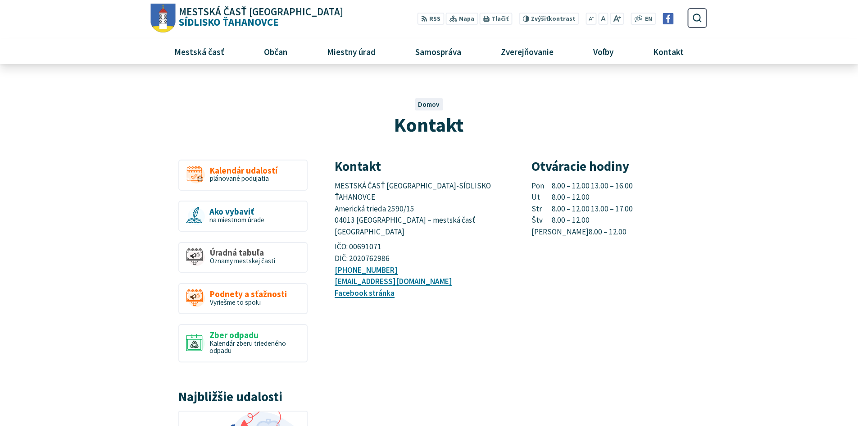 The image size is (858, 426). I want to click on h3: Otváracie hodiny, so click(620, 166).